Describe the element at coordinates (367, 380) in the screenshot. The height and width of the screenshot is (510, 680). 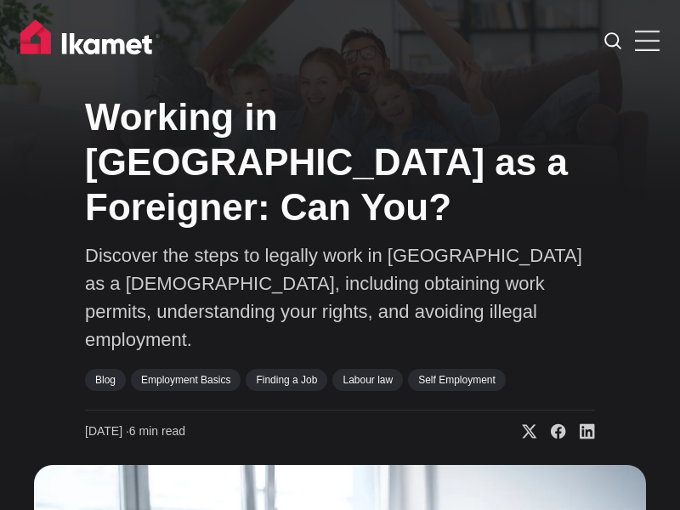
I see `a: Labour law` at that location.